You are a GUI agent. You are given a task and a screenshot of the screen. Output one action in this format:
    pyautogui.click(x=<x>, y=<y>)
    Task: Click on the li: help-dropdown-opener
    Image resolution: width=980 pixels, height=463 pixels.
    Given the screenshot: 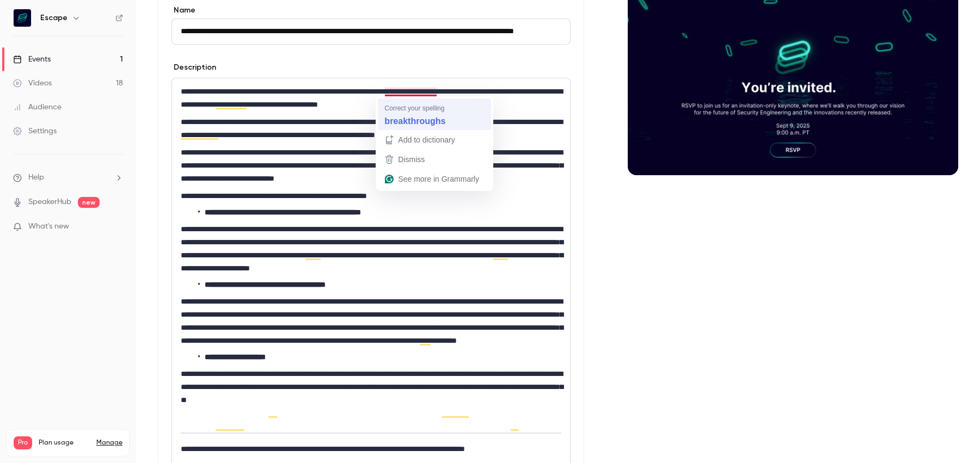 What is the action you would take?
    pyautogui.click(x=68, y=177)
    